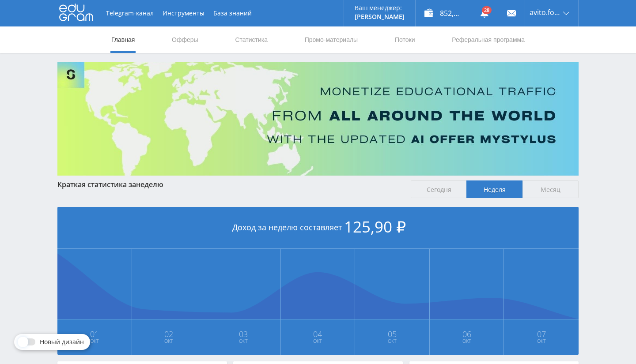 The image size is (636, 364). I want to click on span: 04, so click(318, 334).